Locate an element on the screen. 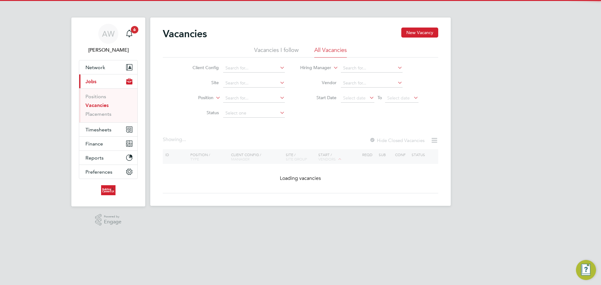 Image resolution: width=601 pixels, height=285 pixels. span: Preferences is located at coordinates (99, 172).